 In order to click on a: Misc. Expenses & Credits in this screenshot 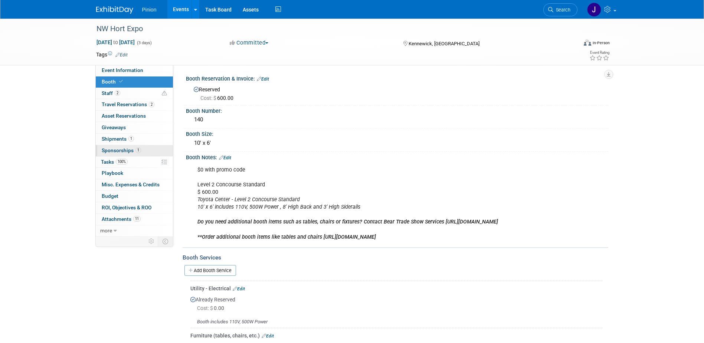, I will do `click(134, 185)`.